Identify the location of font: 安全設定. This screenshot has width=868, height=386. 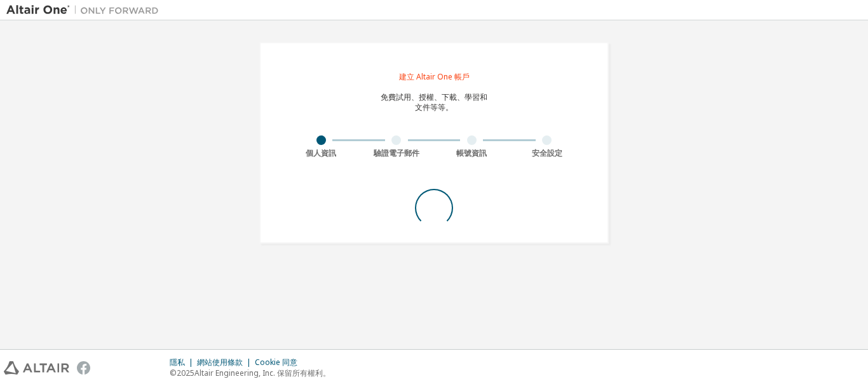
(546, 153).